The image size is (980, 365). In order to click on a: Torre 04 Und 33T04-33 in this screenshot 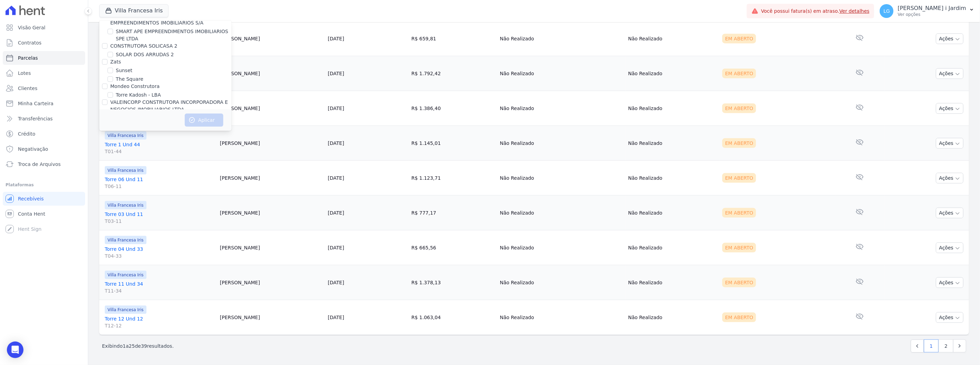, I will do `click(160, 253)`.